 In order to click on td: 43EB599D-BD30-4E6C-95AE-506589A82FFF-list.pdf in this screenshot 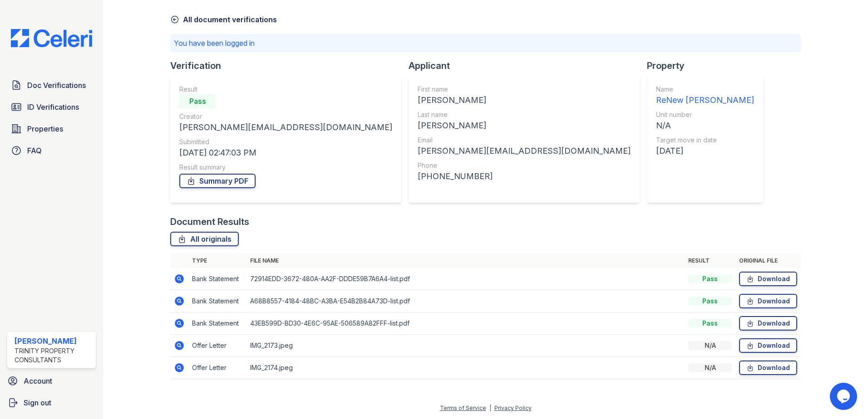, I will do `click(465, 324)`.